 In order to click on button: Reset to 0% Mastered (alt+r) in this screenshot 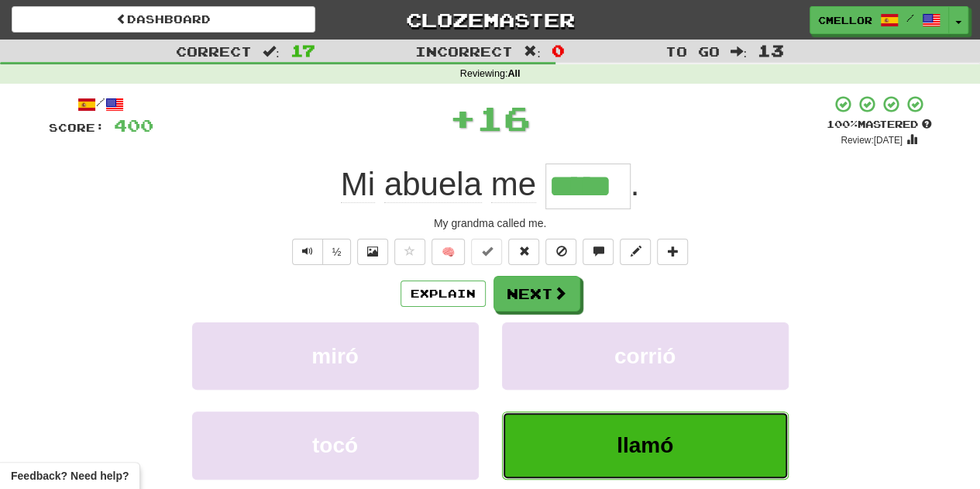, I will do `click(523, 252)`.